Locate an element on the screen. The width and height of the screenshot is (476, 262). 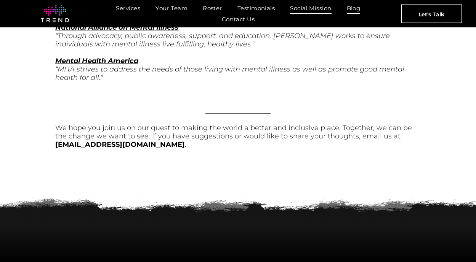
a: Services is located at coordinates (128, 8).